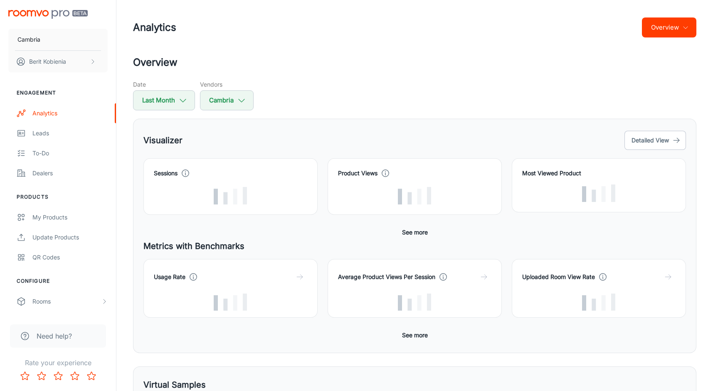  Describe the element at coordinates (170, 277) in the screenshot. I see `h4: Usage Rate` at that location.